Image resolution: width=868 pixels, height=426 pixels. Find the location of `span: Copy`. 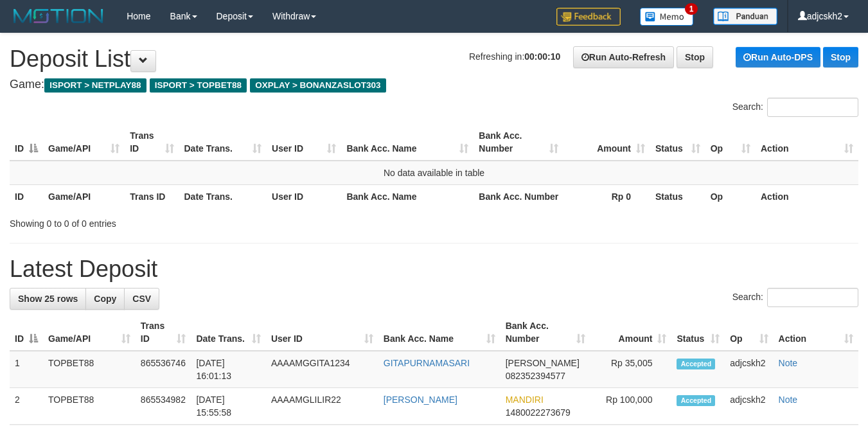

span: Copy is located at coordinates (105, 298).